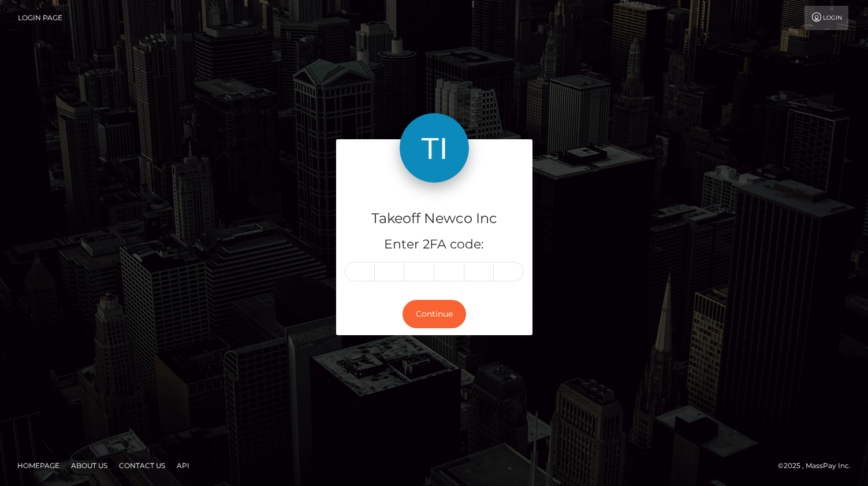 This screenshot has width=868, height=486. I want to click on button: Continue, so click(435, 314).